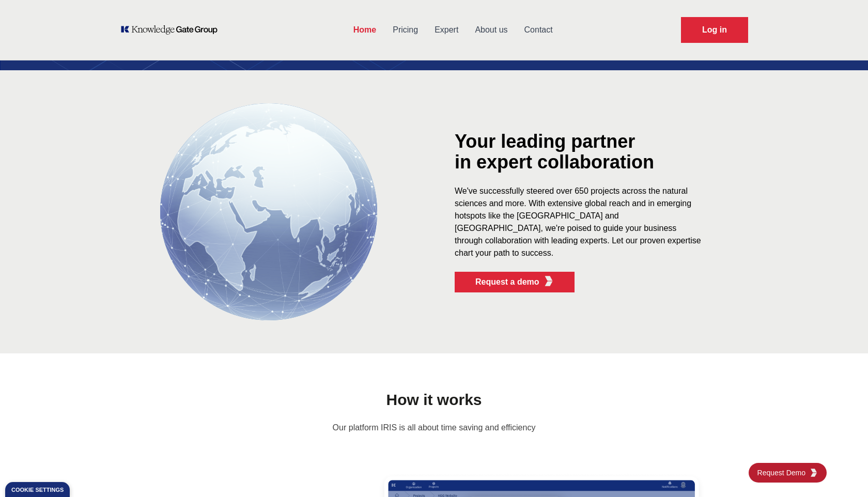 The width and height of the screenshot is (868, 497). What do you see at coordinates (434, 400) in the screenshot?
I see `h1: How it works` at bounding box center [434, 400].